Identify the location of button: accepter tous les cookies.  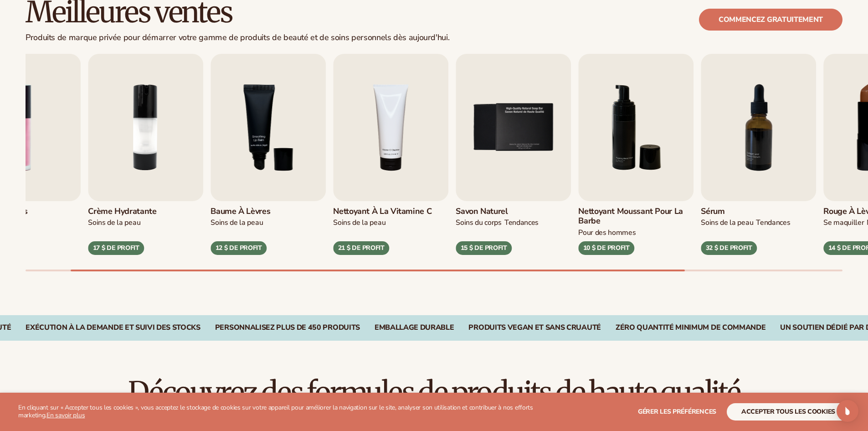
(788, 411).